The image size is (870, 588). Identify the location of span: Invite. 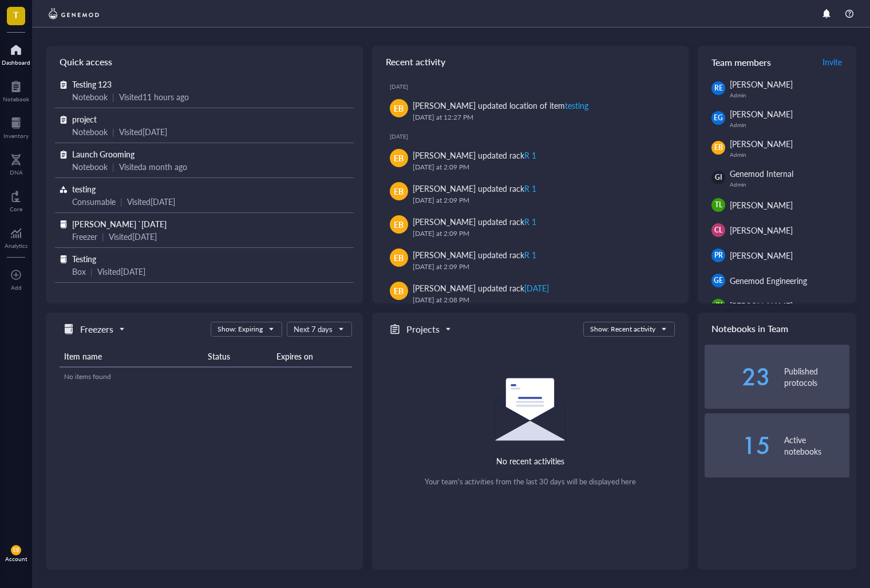
(833, 62).